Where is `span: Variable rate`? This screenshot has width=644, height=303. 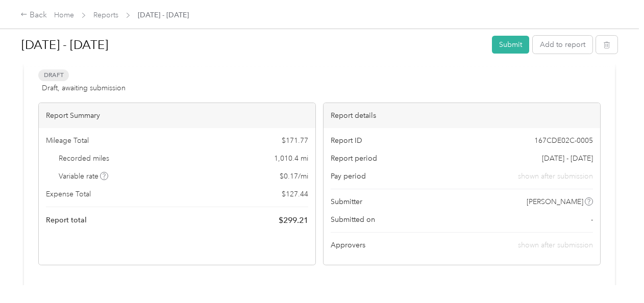
span: Variable rate is located at coordinates (84, 176).